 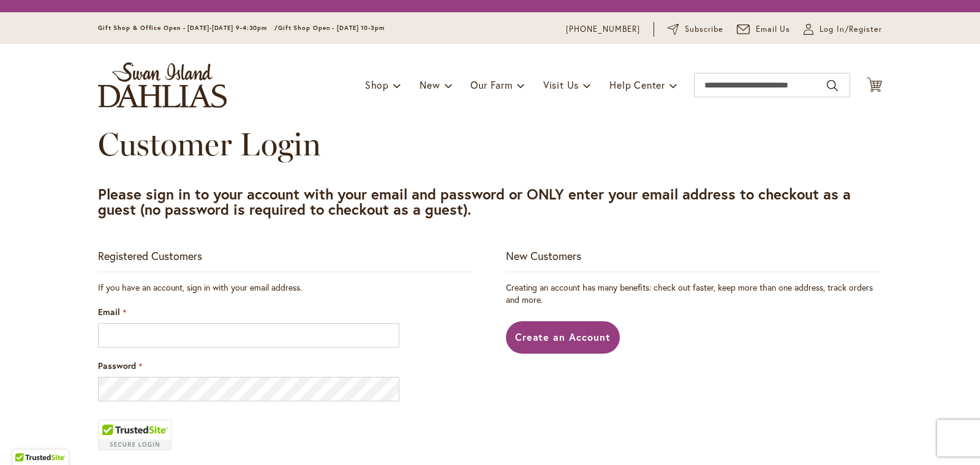 What do you see at coordinates (543, 255) in the screenshot?
I see `strong: New Customers` at bounding box center [543, 255].